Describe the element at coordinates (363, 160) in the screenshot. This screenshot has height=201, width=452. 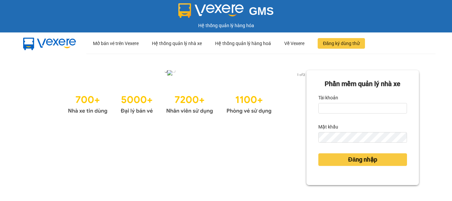
I see `button: Đăng nhập` at that location.